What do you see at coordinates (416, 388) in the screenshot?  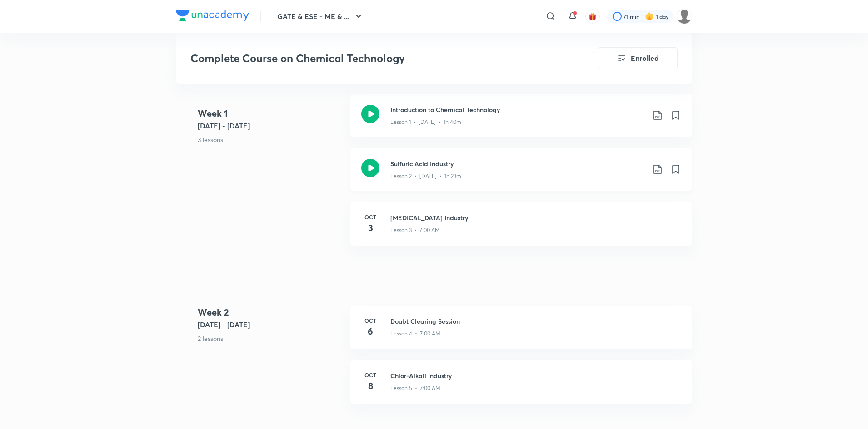 I see `p: Lesson 5 • 7:00 AM` at bounding box center [416, 388].